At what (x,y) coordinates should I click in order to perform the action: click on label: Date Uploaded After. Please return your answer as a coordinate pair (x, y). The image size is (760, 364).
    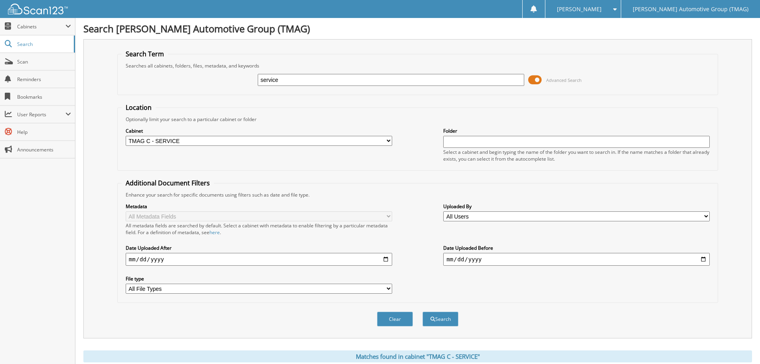
    Looking at the image, I should click on (259, 247).